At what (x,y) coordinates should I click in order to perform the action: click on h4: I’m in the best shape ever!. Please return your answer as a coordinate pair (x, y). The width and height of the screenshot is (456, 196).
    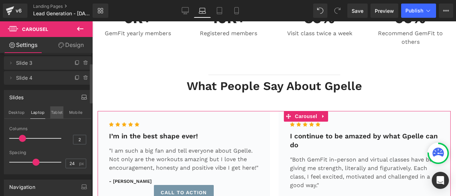
    Looking at the image, I should click on (91, 115).